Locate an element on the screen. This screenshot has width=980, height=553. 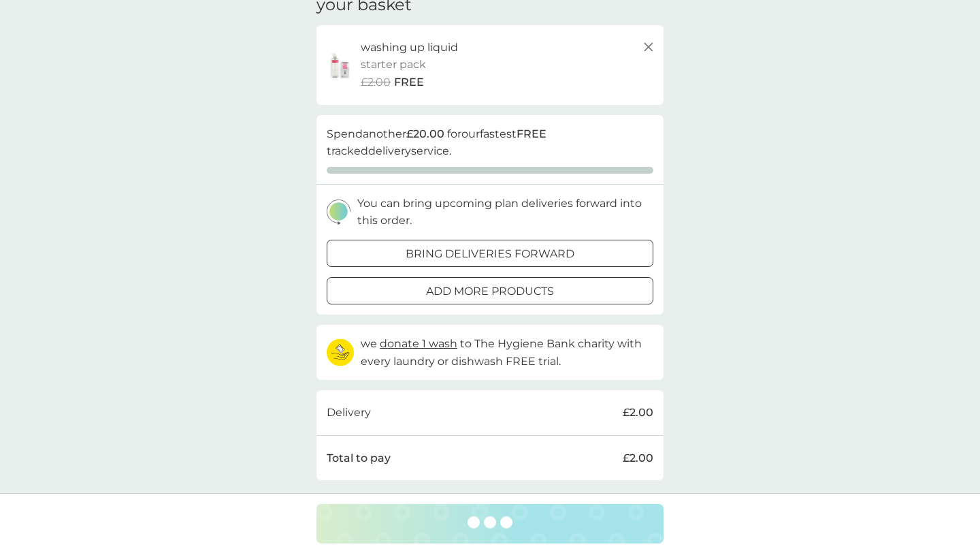
p: starter pack is located at coordinates (393, 65).